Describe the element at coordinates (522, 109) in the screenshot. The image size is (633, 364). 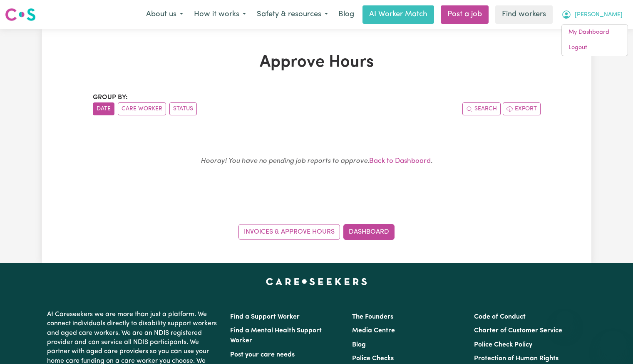
I see `button: Export` at that location.